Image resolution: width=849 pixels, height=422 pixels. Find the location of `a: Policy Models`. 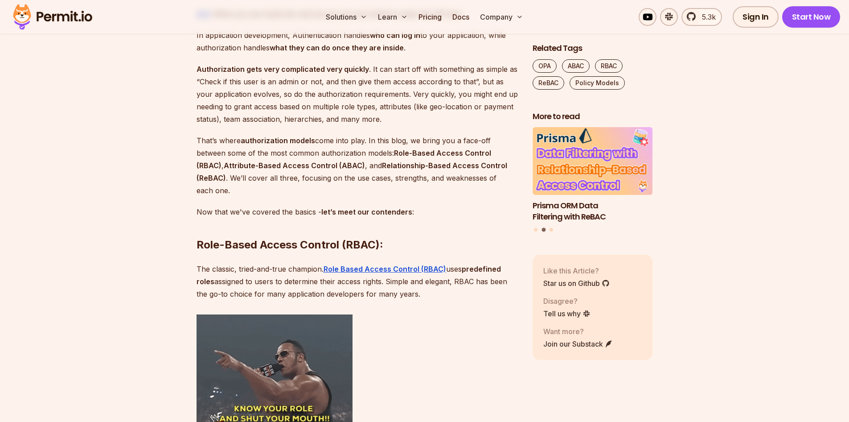

a: Policy Models is located at coordinates (597, 83).